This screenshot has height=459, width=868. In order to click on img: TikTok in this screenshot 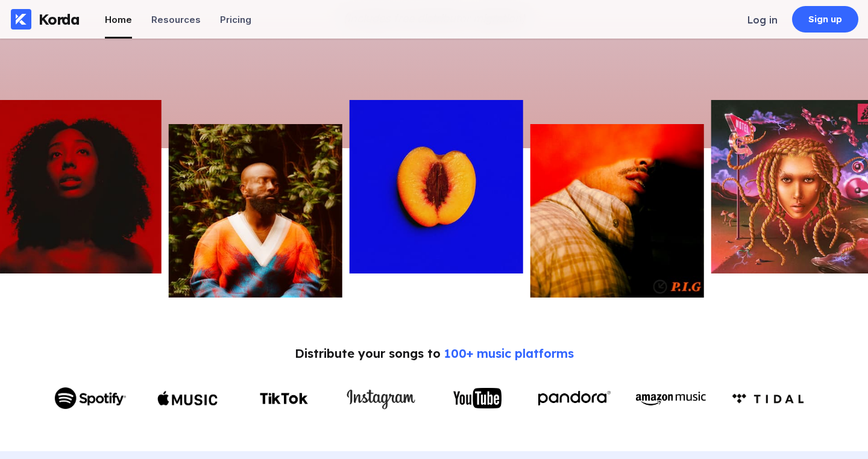, I will do `click(284, 398)`.